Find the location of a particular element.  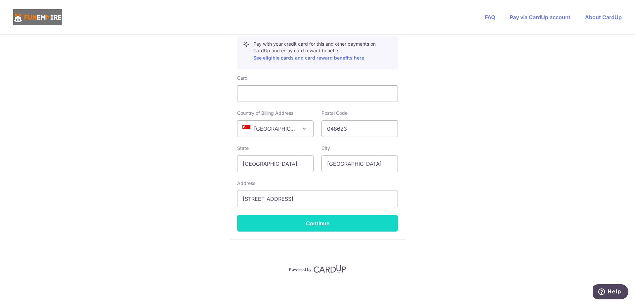

span: Help is located at coordinates (22, 8).